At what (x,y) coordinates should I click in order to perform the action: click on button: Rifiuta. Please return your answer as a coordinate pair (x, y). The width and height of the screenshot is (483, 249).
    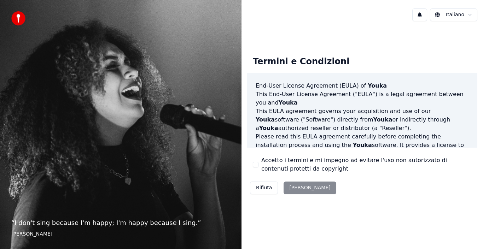
    Looking at the image, I should click on (264, 188).